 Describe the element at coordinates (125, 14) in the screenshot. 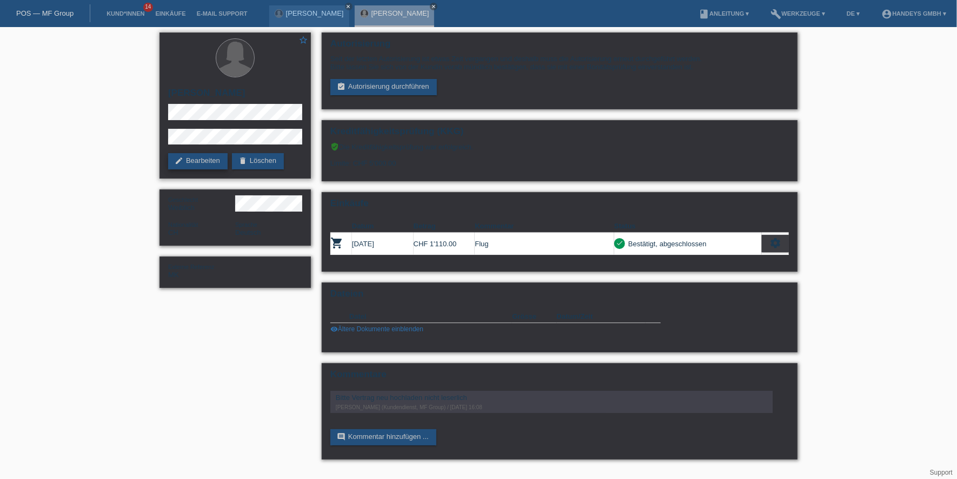

I see `a: Kund*innen` at that location.